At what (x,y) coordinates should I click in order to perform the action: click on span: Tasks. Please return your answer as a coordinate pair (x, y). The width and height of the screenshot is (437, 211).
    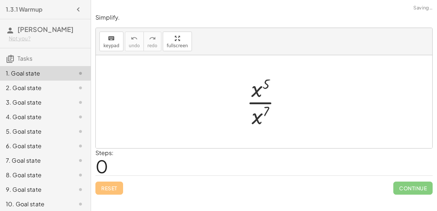
    Looking at the image, I should click on (25, 58).